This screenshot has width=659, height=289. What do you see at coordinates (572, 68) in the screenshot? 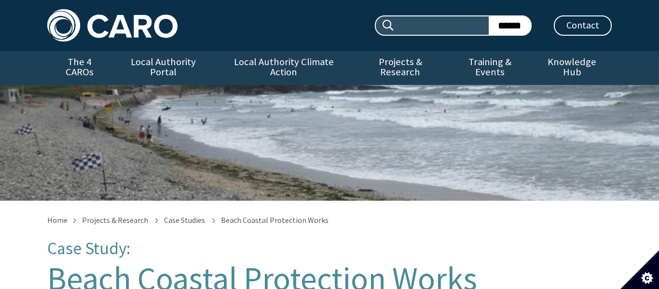
I see `a: Knowledge Hub` at bounding box center [572, 68].